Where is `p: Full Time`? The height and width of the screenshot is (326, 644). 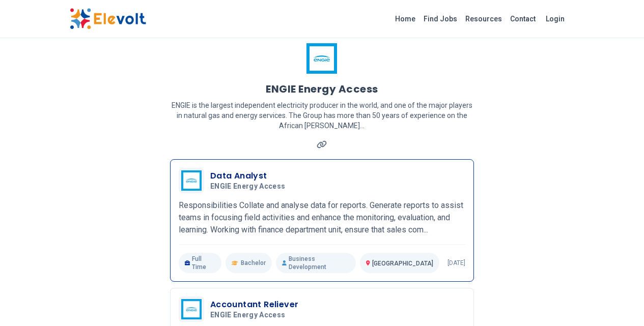
p: Full Time is located at coordinates (200, 263).